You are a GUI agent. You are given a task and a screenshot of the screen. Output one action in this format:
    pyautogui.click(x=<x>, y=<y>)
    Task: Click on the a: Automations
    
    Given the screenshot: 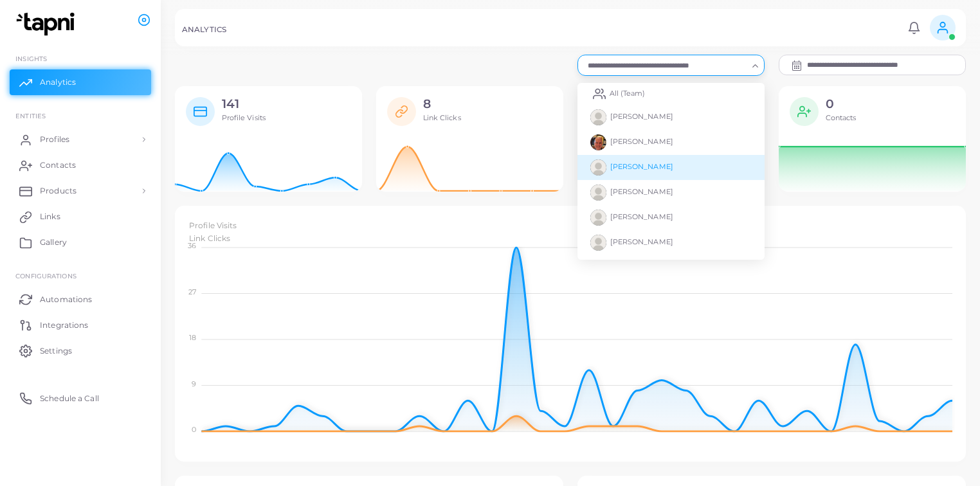 What is the action you would take?
    pyautogui.click(x=81, y=299)
    